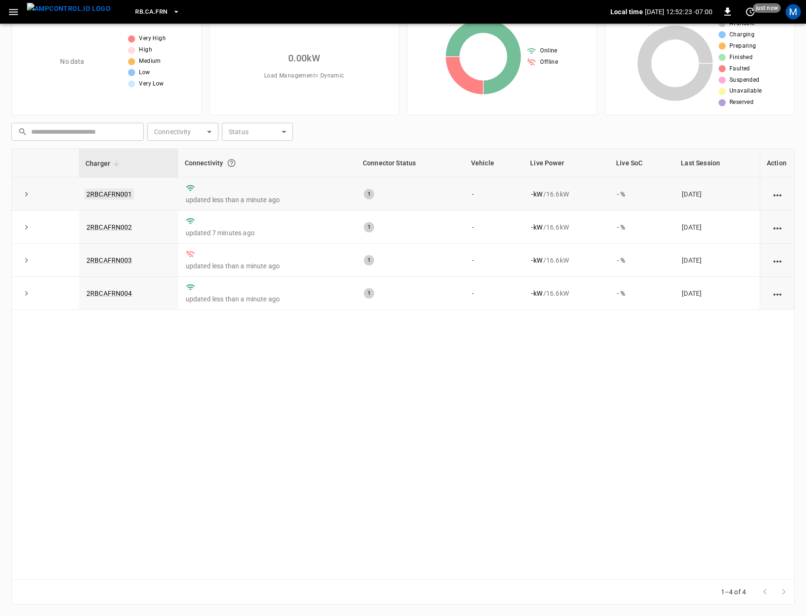 This screenshot has height=616, width=806. What do you see at coordinates (743, 46) in the screenshot?
I see `span: Preparing` at bounding box center [743, 46].